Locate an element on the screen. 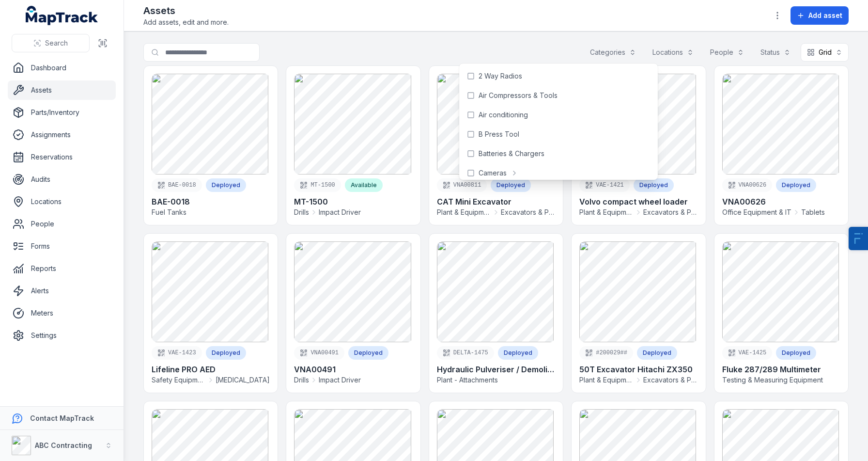 The width and height of the screenshot is (868, 461). a: Reservations is located at coordinates (62, 157).